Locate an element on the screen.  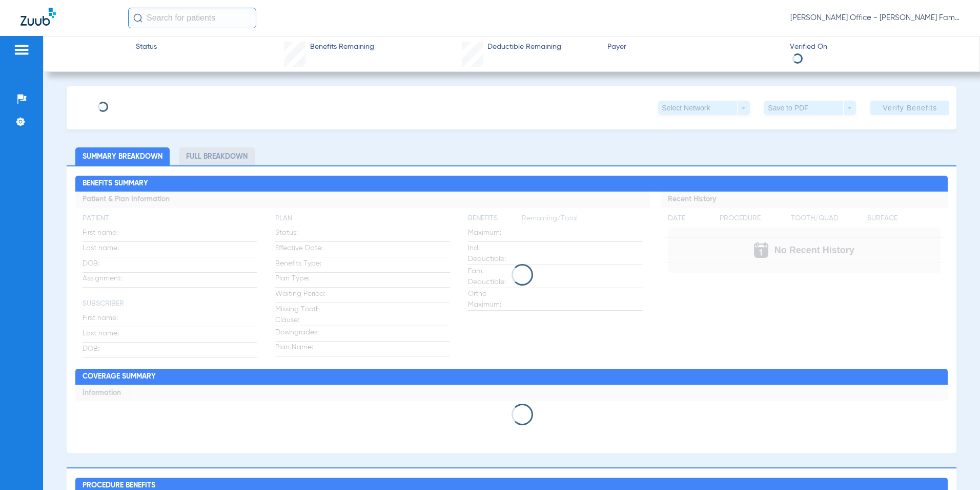
input: Search for patients is located at coordinates (192, 18).